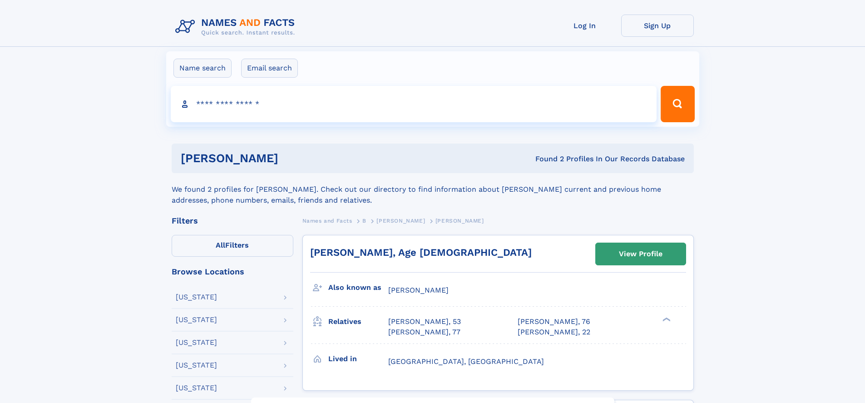 This screenshot has height=403, width=865. What do you see at coordinates (358, 321) in the screenshot?
I see `h3: Relatives` at bounding box center [358, 321].